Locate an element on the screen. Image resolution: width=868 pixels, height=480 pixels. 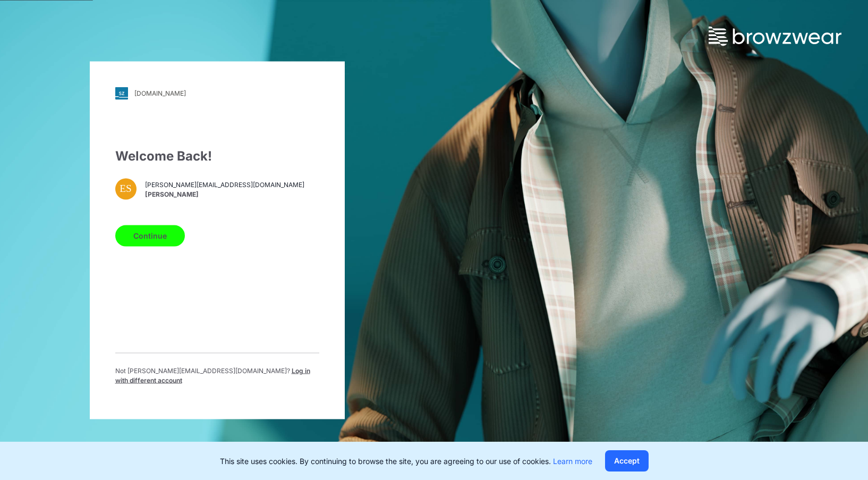
button: Accept is located at coordinates (627, 460).